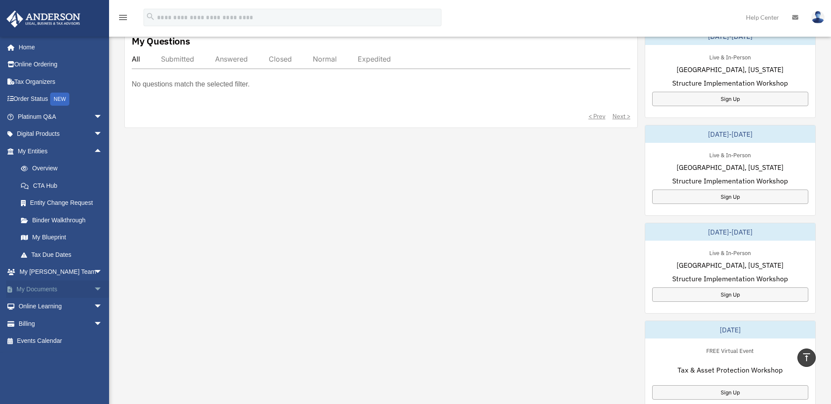 Image resolution: width=831 pixels, height=404 pixels. I want to click on div: All, so click(136, 59).